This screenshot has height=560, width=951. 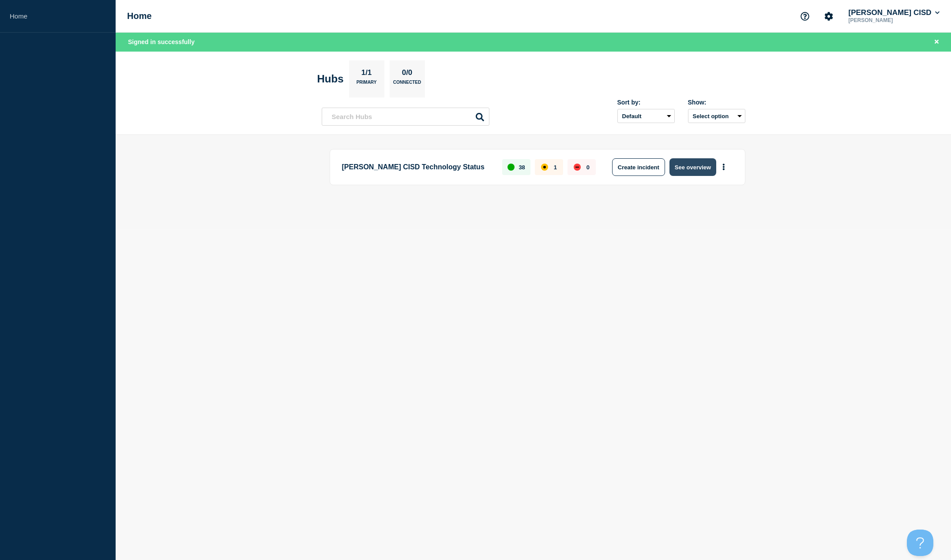 What do you see at coordinates (161, 42) in the screenshot?
I see `span: Signed in successfully` at bounding box center [161, 42].